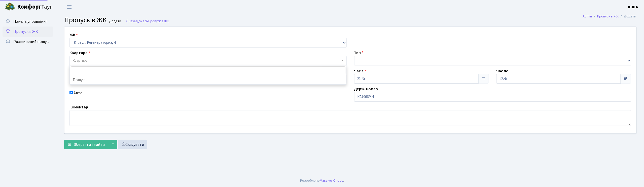 Image resolution: width=644 pixels, height=187 pixels. I want to click on input: АА1234АА, so click(493, 97).